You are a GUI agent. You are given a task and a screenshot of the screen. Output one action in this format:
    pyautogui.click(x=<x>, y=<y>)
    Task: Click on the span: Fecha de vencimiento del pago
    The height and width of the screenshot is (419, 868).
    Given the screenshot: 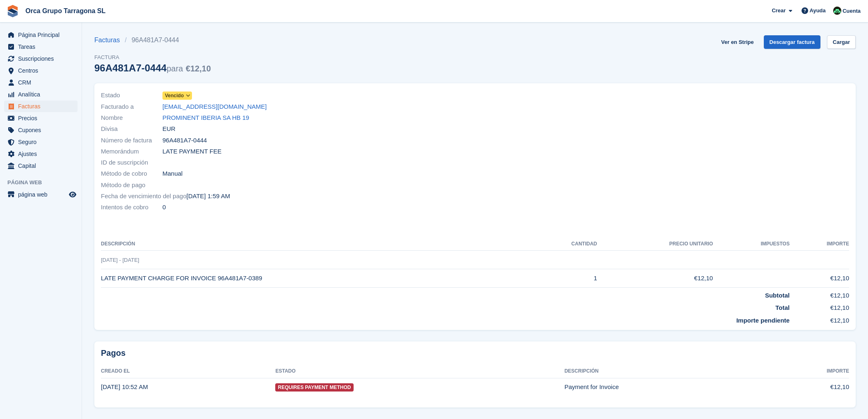 What is the action you would take?
    pyautogui.click(x=143, y=196)
    